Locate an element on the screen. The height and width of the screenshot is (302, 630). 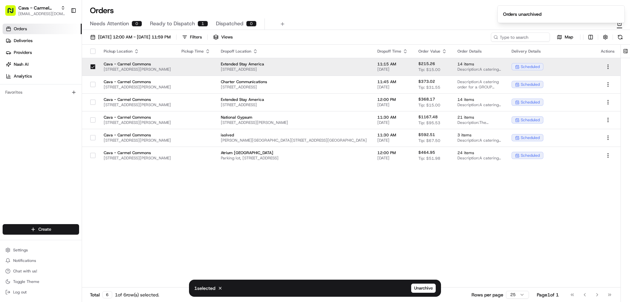
span: Settings is located at coordinates (20, 250).